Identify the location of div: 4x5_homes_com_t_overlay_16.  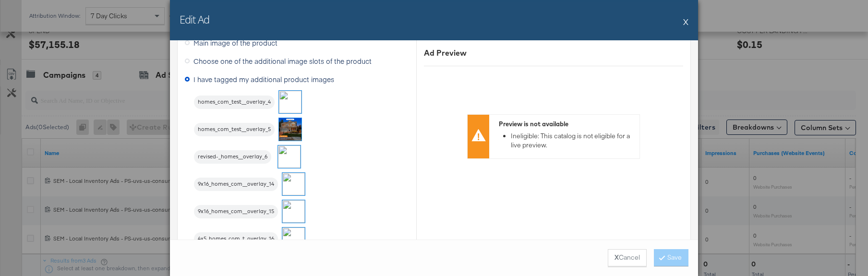
(235, 239).